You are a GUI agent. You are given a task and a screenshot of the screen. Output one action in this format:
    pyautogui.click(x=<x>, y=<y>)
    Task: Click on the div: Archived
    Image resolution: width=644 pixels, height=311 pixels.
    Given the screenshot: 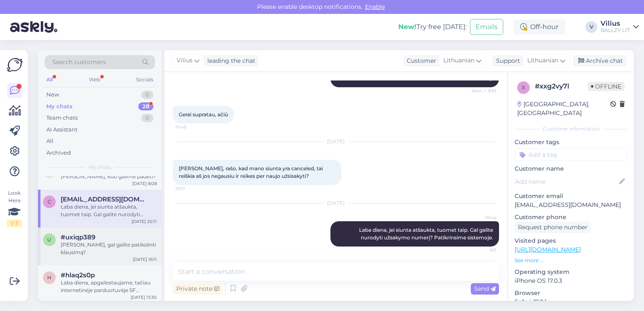 What is the action you would take?
    pyautogui.click(x=59, y=153)
    